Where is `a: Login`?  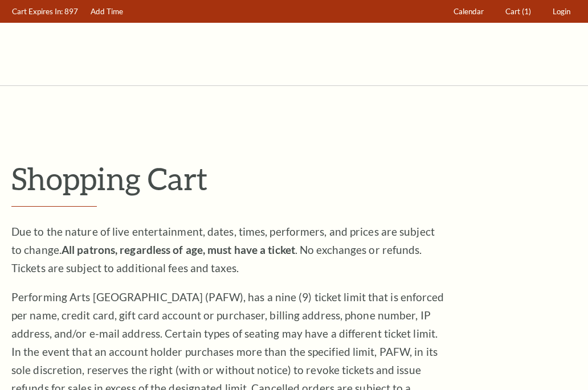
a: Login is located at coordinates (562, 12).